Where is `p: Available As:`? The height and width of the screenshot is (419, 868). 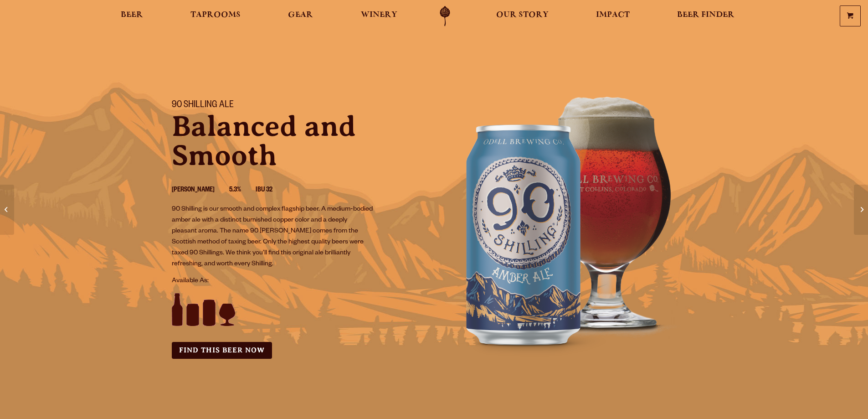 p: Available As: is located at coordinates (298, 281).